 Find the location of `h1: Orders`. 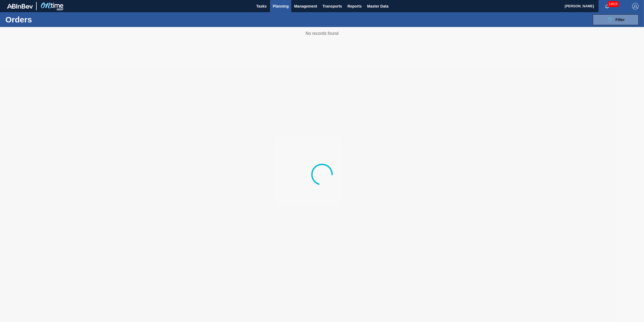

h1: Orders is located at coordinates (47, 20).